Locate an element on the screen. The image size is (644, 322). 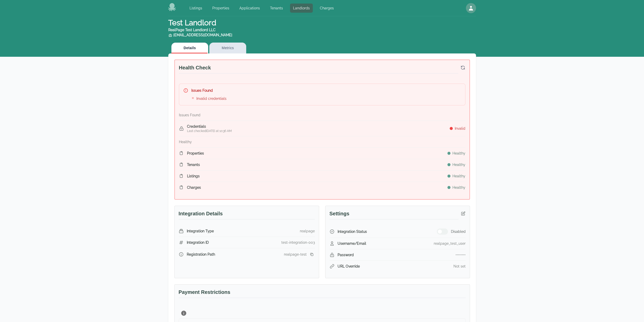
a: Applications is located at coordinates (249, 8).